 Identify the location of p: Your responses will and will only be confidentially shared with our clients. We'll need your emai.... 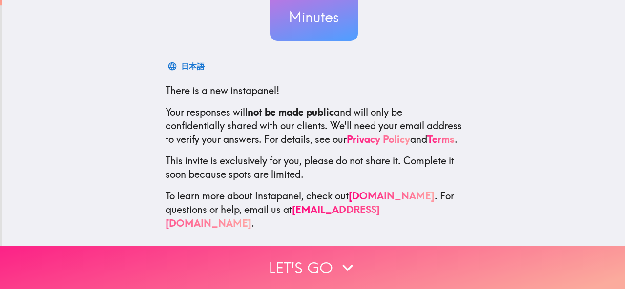
(314, 126).